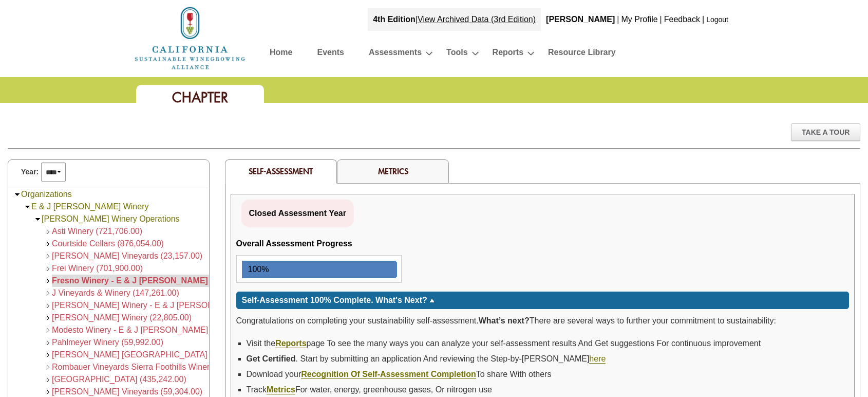 The height and width of the screenshot is (397, 868). Describe the element at coordinates (97, 231) in the screenshot. I see `a: Asti Winery (721,706.00)` at that location.